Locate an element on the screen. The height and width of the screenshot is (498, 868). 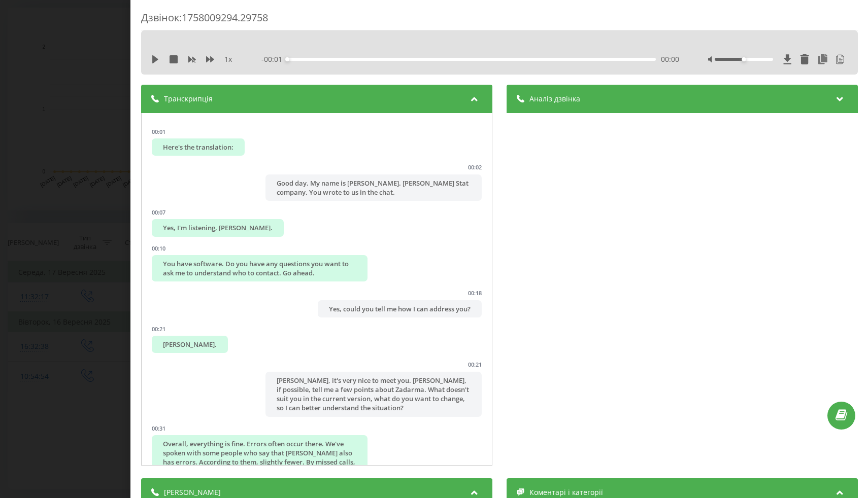
span: Коментарі і категорії is located at coordinates (566, 492).